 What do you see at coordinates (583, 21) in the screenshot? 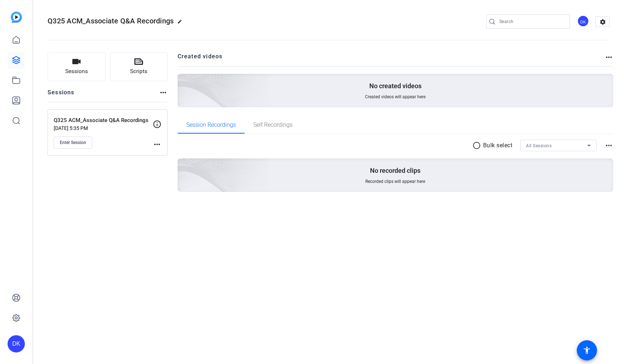
I see `ngx-avatar: David King` at bounding box center [583, 21].